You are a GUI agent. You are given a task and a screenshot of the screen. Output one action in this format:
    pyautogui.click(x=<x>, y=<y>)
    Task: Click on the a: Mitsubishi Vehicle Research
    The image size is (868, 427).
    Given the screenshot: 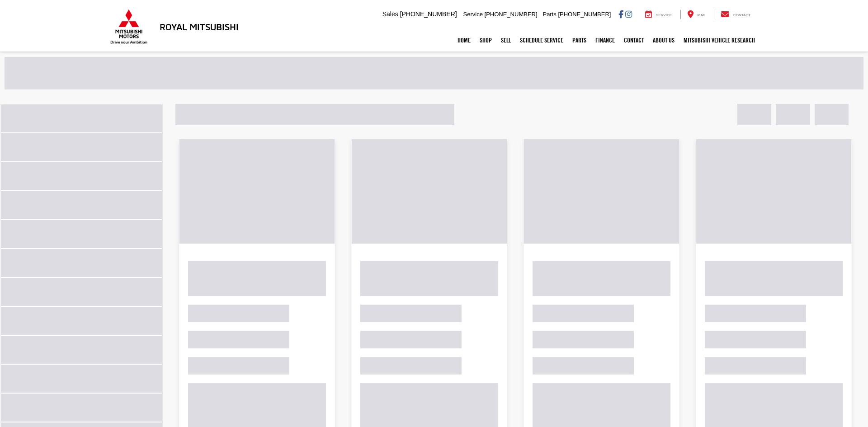 What is the action you would take?
    pyautogui.click(x=719, y=40)
    